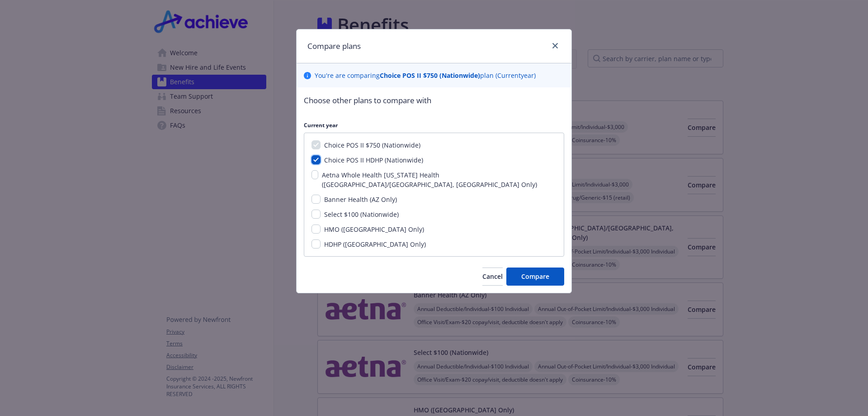 This screenshot has width=868, height=416. What do you see at coordinates (555, 46) in the screenshot?
I see `a: close` at bounding box center [555, 46].